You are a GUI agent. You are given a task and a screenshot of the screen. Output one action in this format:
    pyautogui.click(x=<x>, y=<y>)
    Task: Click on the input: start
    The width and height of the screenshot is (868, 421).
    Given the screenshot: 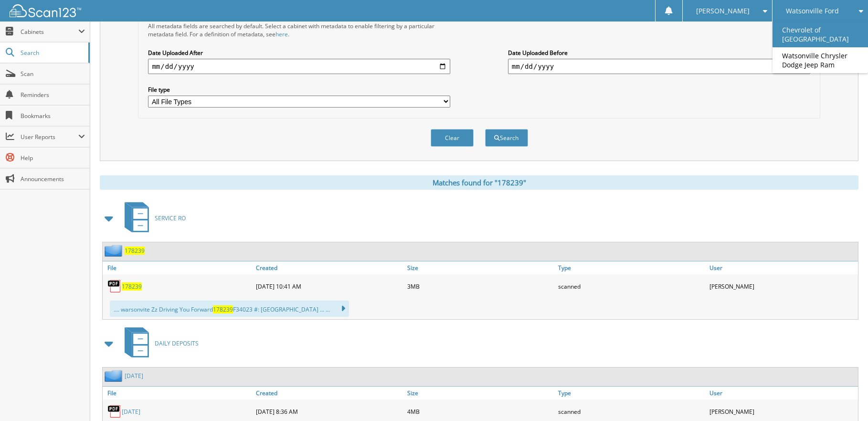 What is the action you would take?
    pyautogui.click(x=299, y=66)
    